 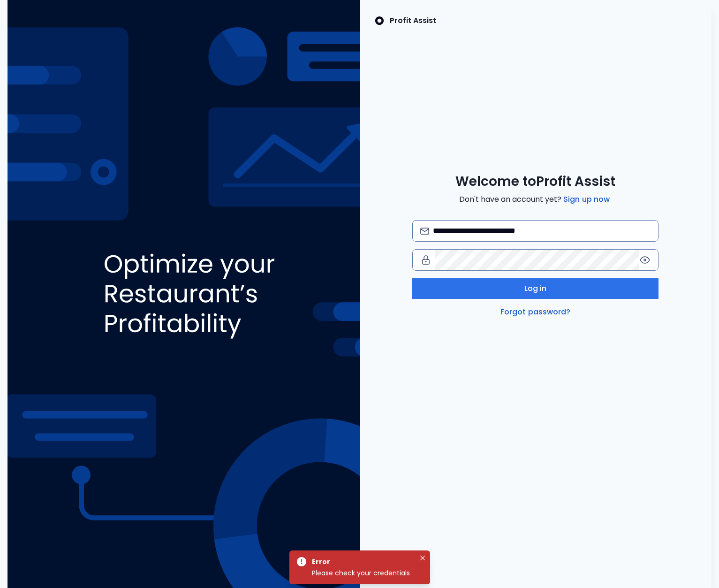 What do you see at coordinates (423, 558) in the screenshot?
I see `button: Close` at bounding box center [423, 558].